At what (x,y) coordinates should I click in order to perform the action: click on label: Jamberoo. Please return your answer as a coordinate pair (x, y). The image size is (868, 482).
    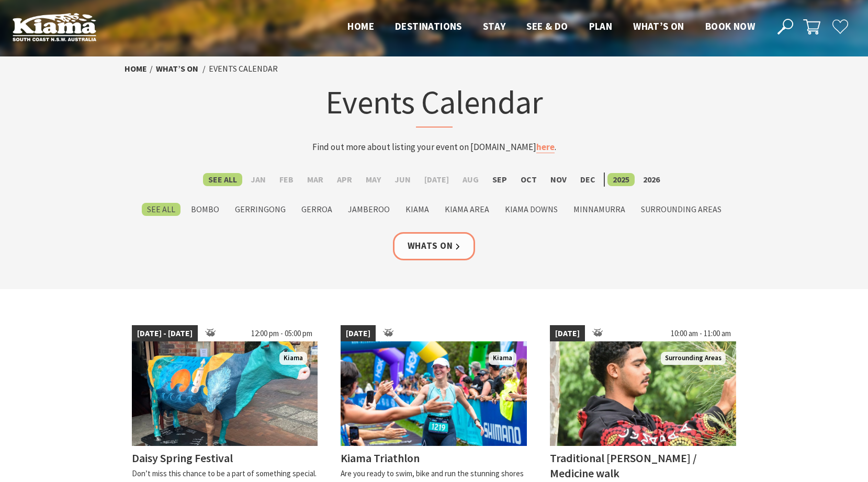
    Looking at the image, I should click on (369, 209).